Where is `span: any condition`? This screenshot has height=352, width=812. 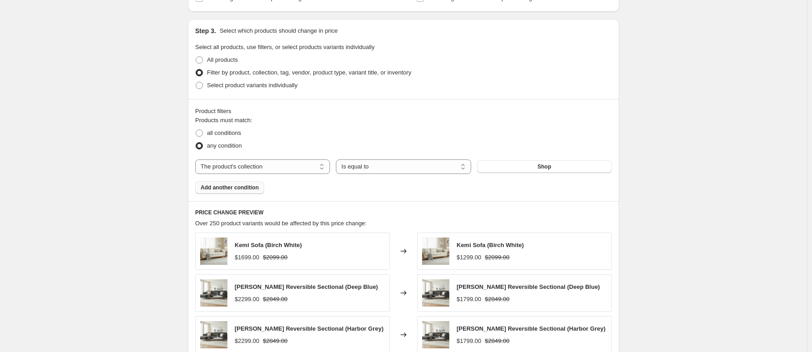
span: any condition is located at coordinates (224, 145).